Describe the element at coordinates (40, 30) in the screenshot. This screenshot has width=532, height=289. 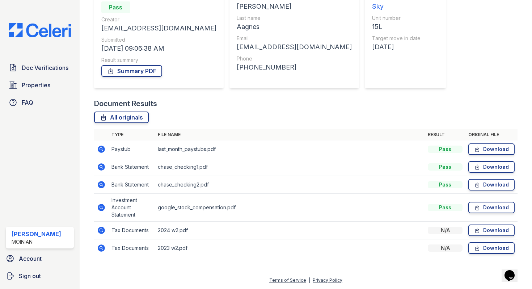
I see `img: CE_Logo_Blue-a8612792a0a2168367f1c8372b55b34899dd931a85d93a1a3d3e32e68fde9ad4.png` at that location.